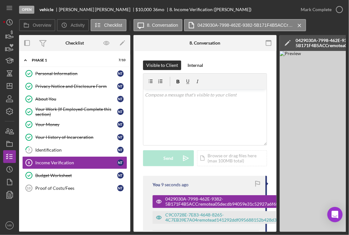 This screenshot has height=235, width=349. I want to click on b: vehicle, so click(46, 10).